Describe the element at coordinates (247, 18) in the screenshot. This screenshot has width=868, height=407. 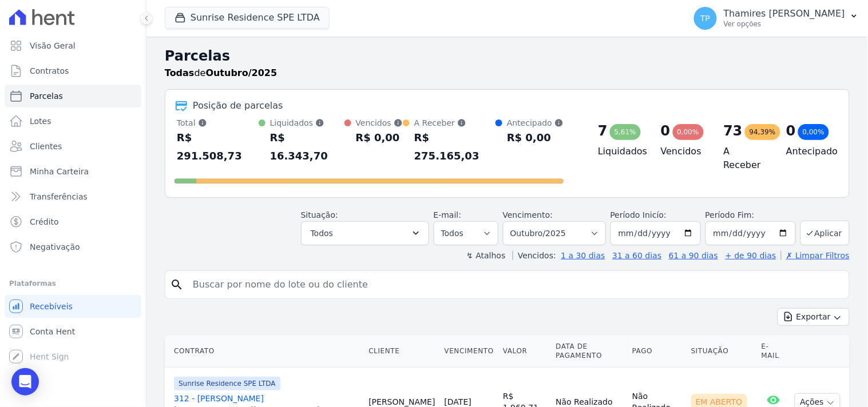
I see `button: Sunrise Residence SPE LTDA` at that location.